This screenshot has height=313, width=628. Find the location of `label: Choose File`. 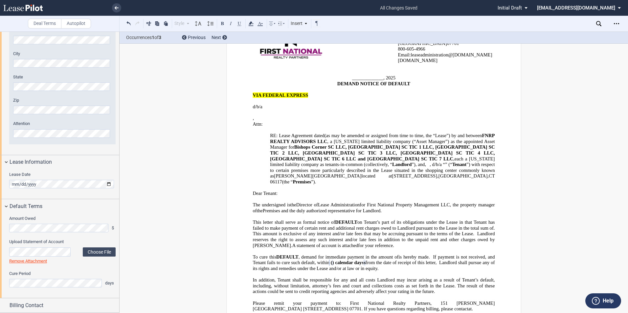

label: Choose File is located at coordinates (99, 252).